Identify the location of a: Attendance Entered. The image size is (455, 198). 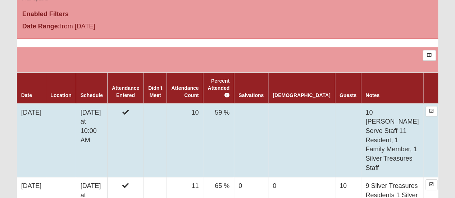
(126, 92).